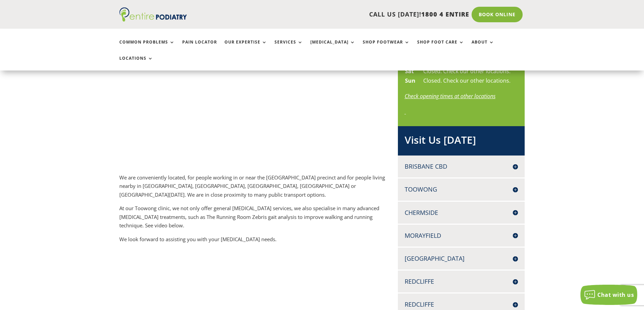  Describe the element at coordinates (462, 236) in the screenshot. I see `h4: Morayfield` at that location.